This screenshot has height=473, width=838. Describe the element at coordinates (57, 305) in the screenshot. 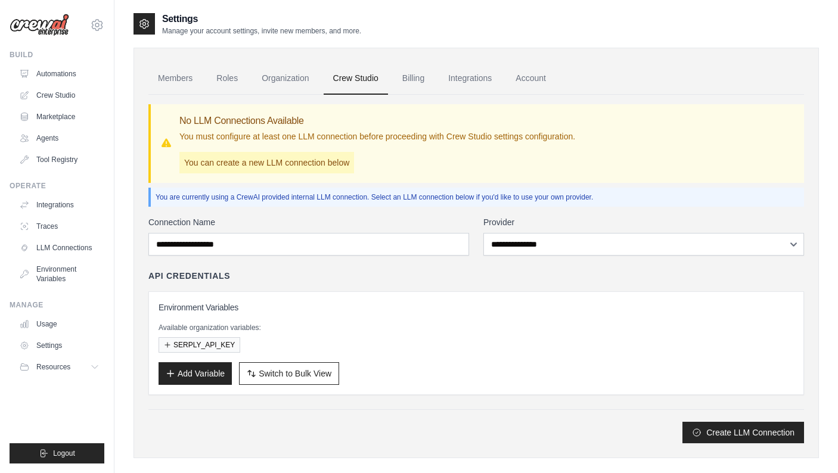

I see `div: Manage` at that location.